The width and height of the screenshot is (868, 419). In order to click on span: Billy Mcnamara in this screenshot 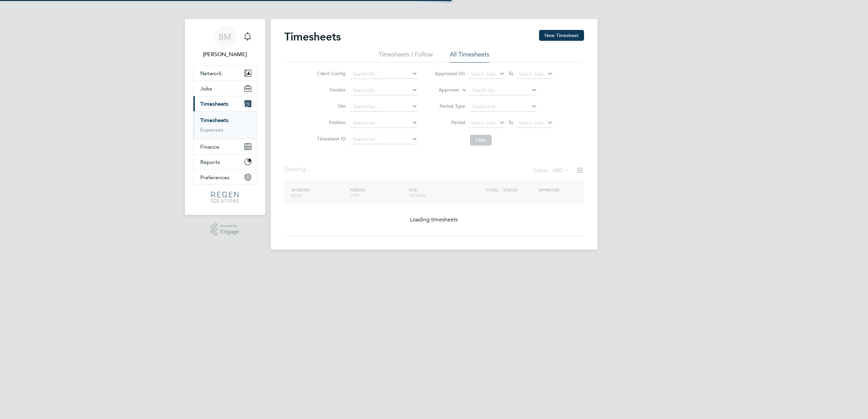, I will do `click(225, 54)`.